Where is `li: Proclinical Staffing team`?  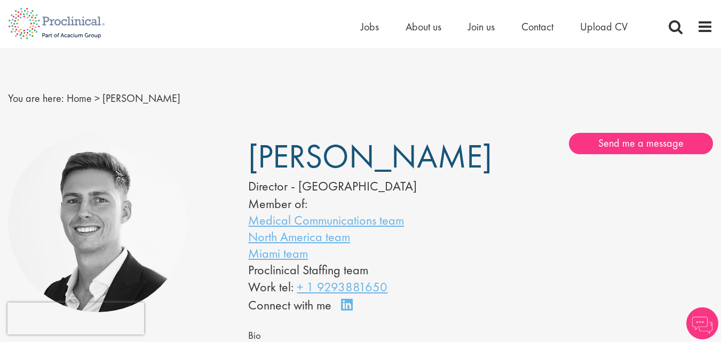 li: Proclinical Staffing team is located at coordinates (348, 270).